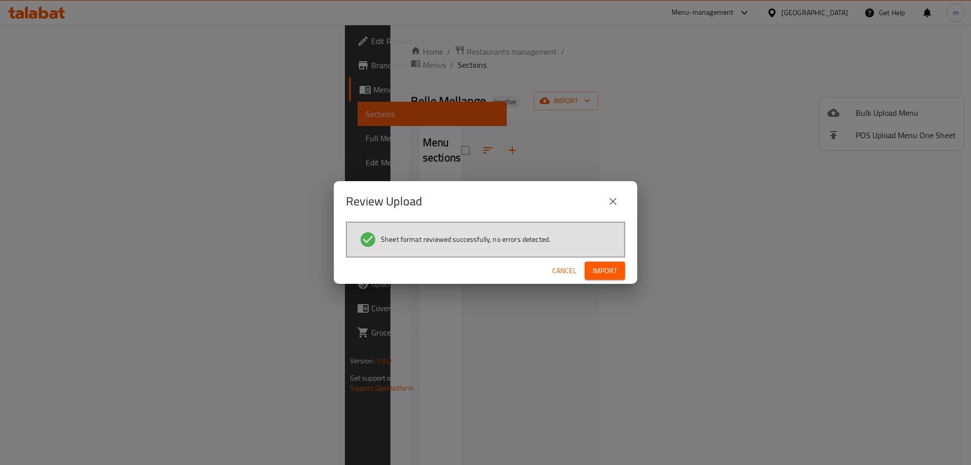  I want to click on button: Cancel, so click(564, 271).